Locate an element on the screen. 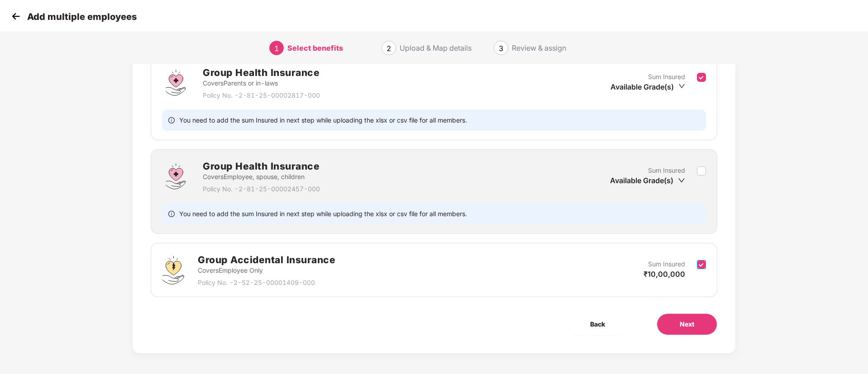 The image size is (868, 374). img: svg+xml;base64,PHN2ZyB4bWxucz0iaHR0cDovL3d3dy53My5vcmcvMjAwMC9zdmciIHdpZHRoPSIzMCIgaGVpZ2h0PSIzMC... is located at coordinates (16, 16).